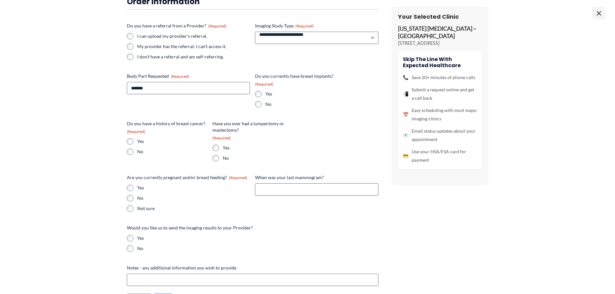 This screenshot has width=615, height=294. What do you see at coordinates (440, 94) in the screenshot?
I see `li: Submit a request online and get a call back` at bounding box center [440, 94].